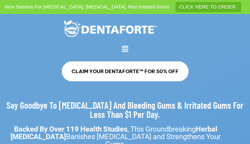 This screenshot has width=250, height=144. I want to click on a: CLAIM YOUR DENTAFORTE™ FOR 50% OFF, so click(125, 71).